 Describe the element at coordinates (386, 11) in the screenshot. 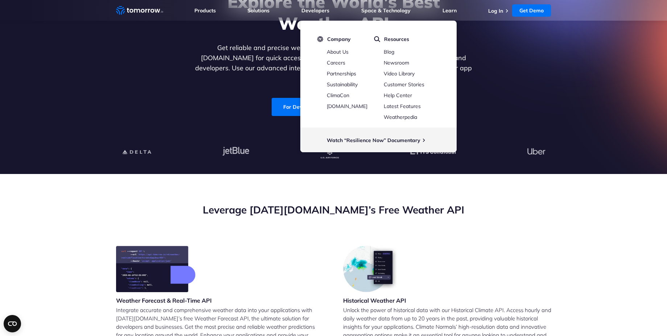

I see `a: Space & Technology` at that location.